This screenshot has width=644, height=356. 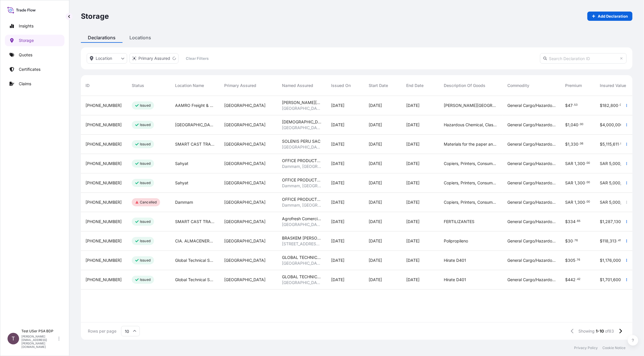 I want to click on span: Rows per page, so click(x=102, y=331).